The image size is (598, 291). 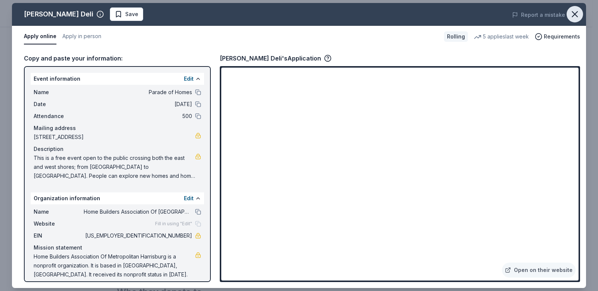 I want to click on span: EIN, so click(x=59, y=236).